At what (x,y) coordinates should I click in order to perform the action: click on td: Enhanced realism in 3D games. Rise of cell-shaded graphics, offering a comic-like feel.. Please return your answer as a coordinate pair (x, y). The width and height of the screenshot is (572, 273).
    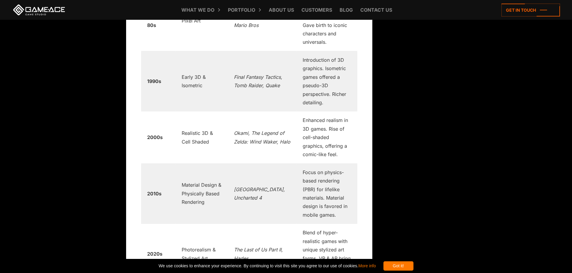
    Looking at the image, I should click on (327, 137).